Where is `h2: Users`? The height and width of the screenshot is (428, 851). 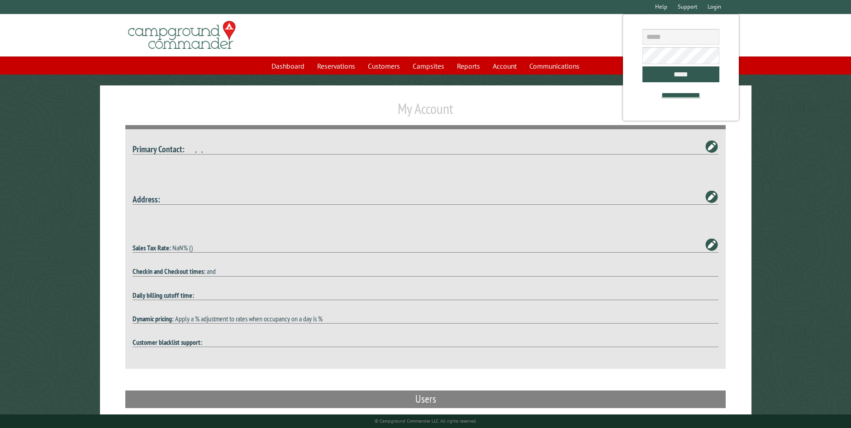
h2: Users is located at coordinates (425, 399).